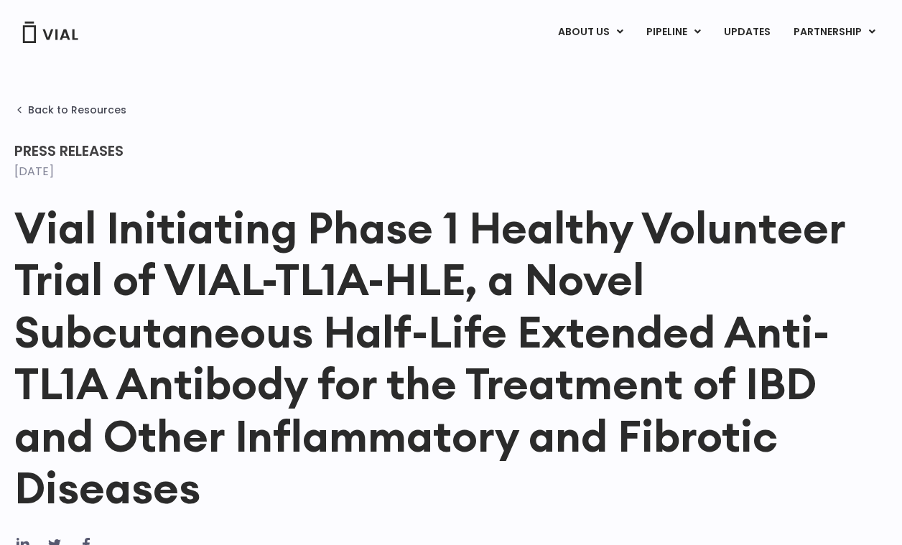 The width and height of the screenshot is (902, 545). What do you see at coordinates (590, 32) in the screenshot?
I see `a: ABOUT USMenu Toggle` at bounding box center [590, 32].